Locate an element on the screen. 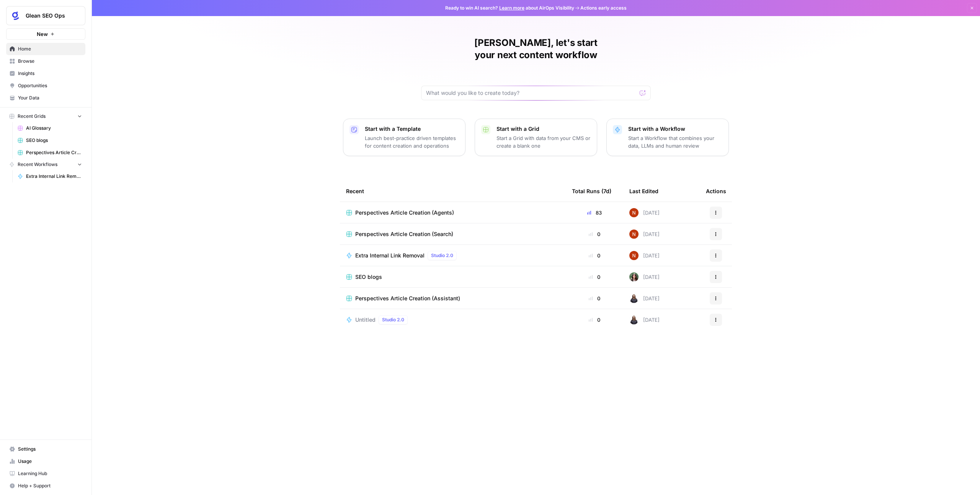 Image resolution: width=980 pixels, height=495 pixels. div: Total Runs (7d) is located at coordinates (591, 191).